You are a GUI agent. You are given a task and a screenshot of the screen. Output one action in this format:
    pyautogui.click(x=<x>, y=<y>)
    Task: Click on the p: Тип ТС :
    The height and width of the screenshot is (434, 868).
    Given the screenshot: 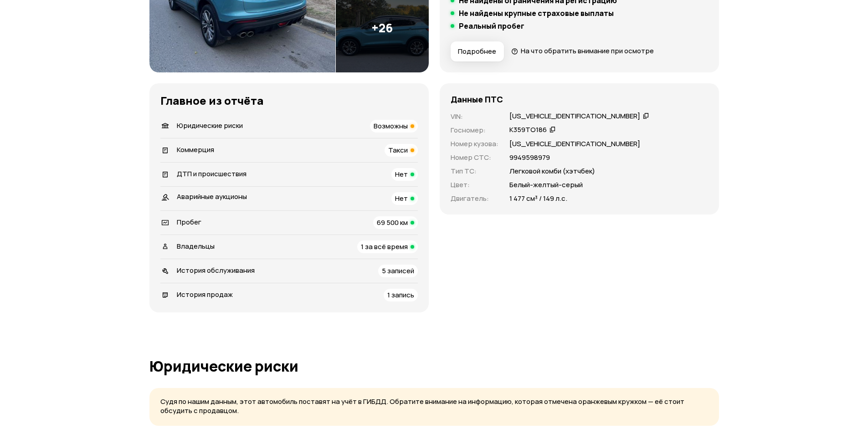 What is the action you would take?
    pyautogui.click(x=474, y=171)
    